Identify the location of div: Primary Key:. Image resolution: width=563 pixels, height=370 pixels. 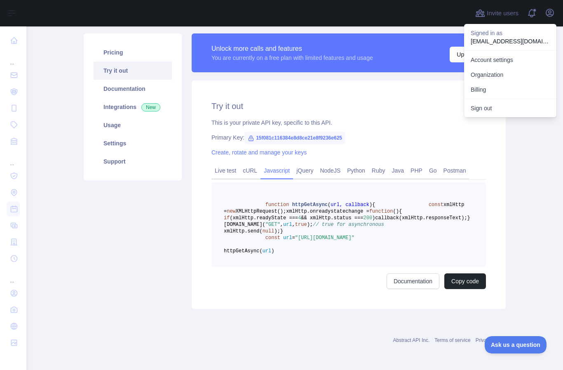
(349, 137).